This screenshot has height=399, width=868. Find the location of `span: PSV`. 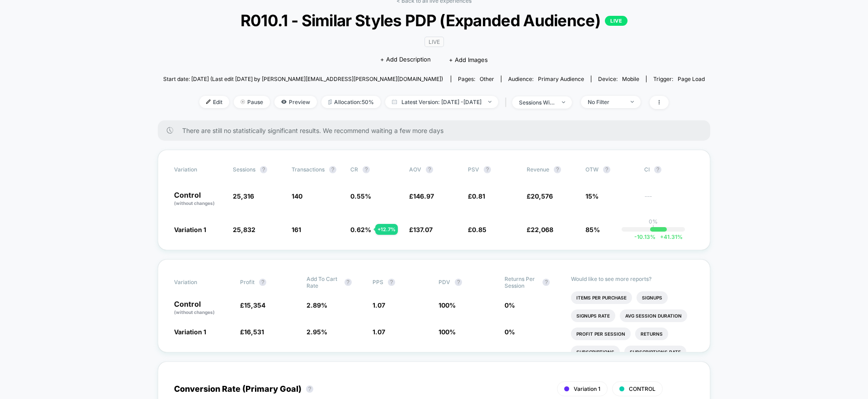

span: PSV is located at coordinates (474, 169).